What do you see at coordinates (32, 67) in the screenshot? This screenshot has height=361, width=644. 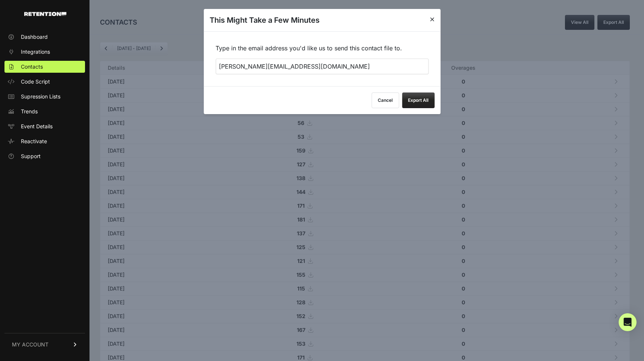 I see `span: Contacts` at bounding box center [32, 67].